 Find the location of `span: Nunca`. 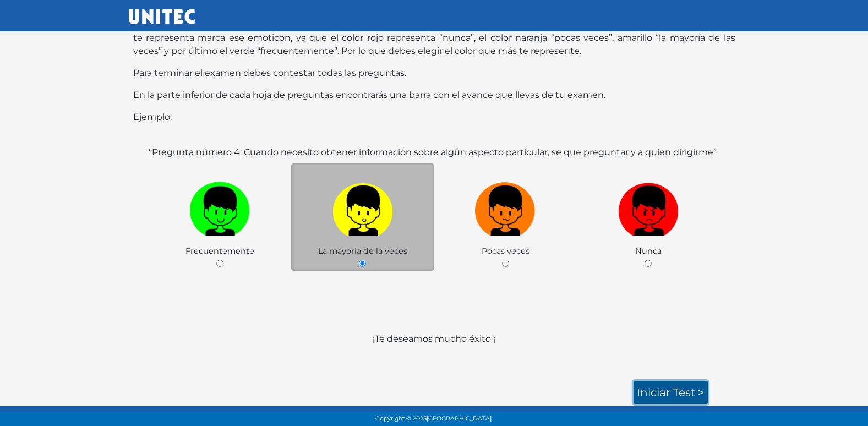

span: Nunca is located at coordinates (649, 251).